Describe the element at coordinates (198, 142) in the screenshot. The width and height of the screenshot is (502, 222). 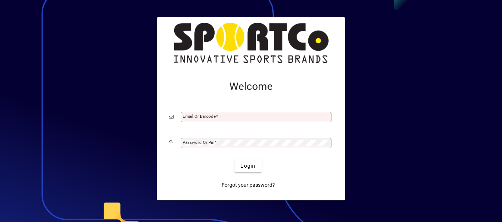
I see `mat-label: Password or Pin` at that location.